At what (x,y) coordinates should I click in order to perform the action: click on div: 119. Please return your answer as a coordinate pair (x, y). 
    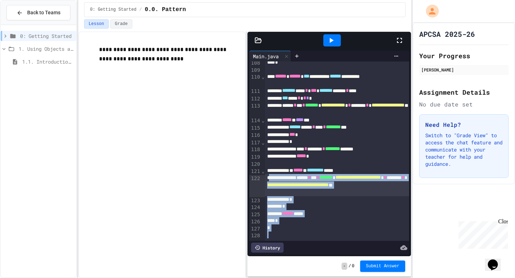
    Looking at the image, I should click on (255, 157).